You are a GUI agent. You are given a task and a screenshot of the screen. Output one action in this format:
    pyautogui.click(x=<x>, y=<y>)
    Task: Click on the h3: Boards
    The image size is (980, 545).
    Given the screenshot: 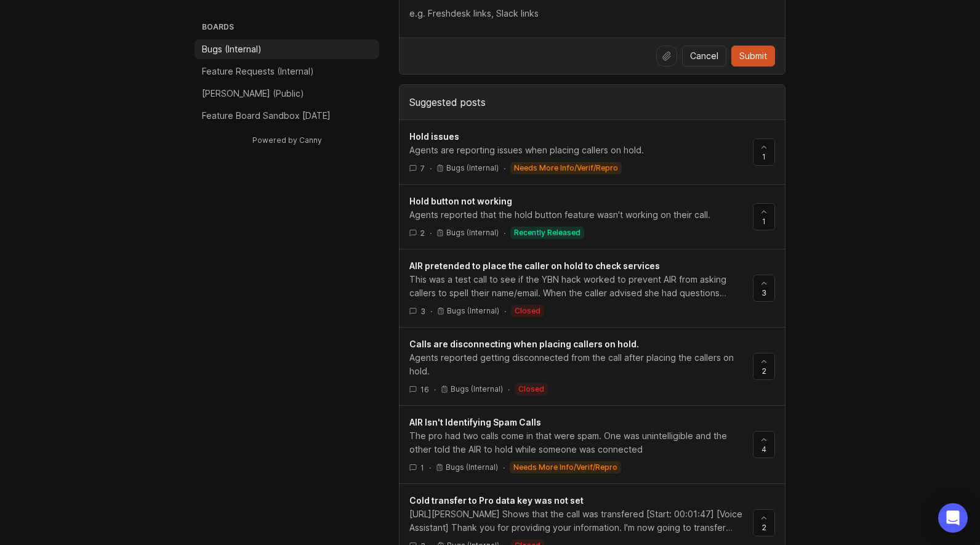 What is the action you would take?
    pyautogui.click(x=289, y=28)
    